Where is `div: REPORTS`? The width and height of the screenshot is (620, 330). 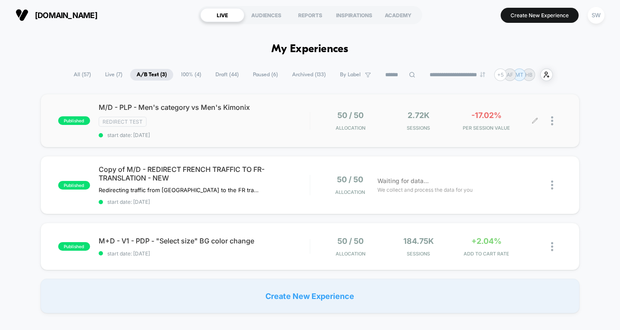 div: REPORTS is located at coordinates (310, 15).